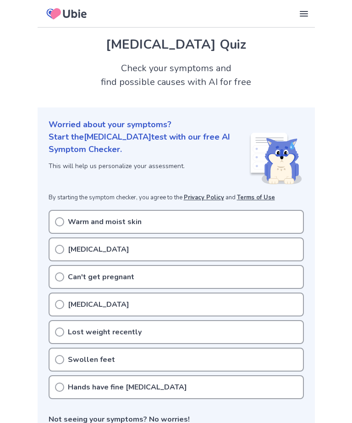  Describe the element at coordinates (276, 158) in the screenshot. I see `img: Shiba` at that location.